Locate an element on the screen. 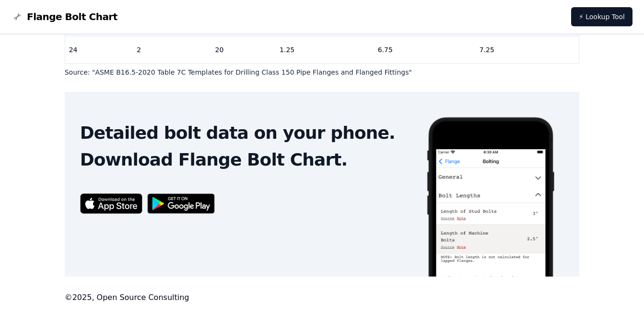 This screenshot has height=311, width=644. td: 1.25 is located at coordinates (325, 49).